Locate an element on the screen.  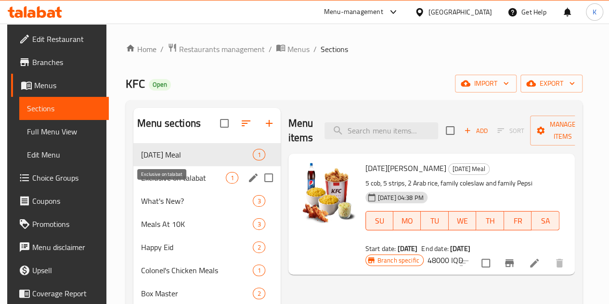
a: Upsell is located at coordinates (60, 270).